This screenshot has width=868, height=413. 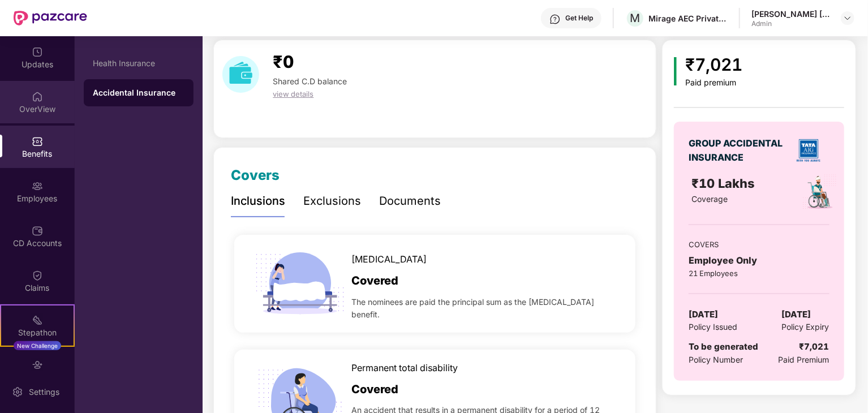 I want to click on div: New Challenge, so click(x=37, y=346).